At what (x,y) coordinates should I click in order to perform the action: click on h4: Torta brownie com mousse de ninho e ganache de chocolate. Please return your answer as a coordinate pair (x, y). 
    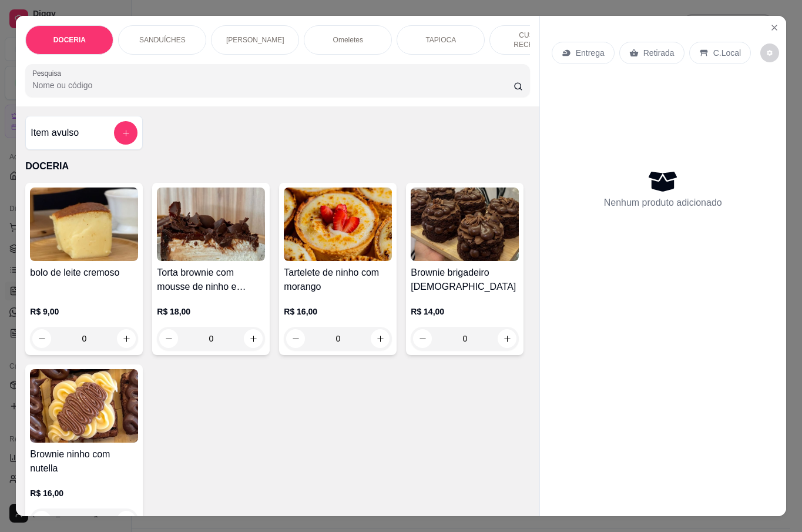
    Looking at the image, I should click on (211, 279).